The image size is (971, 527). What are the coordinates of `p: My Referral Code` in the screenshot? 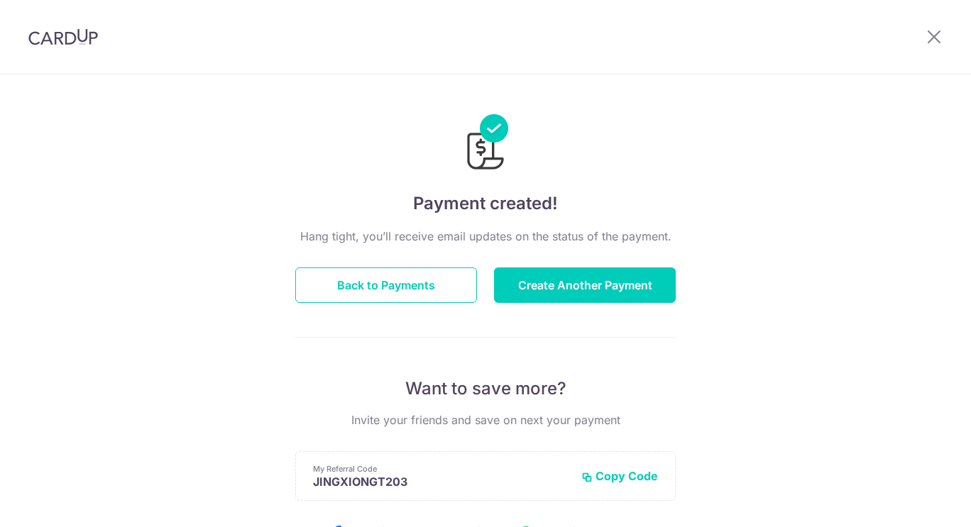 It's located at (441, 469).